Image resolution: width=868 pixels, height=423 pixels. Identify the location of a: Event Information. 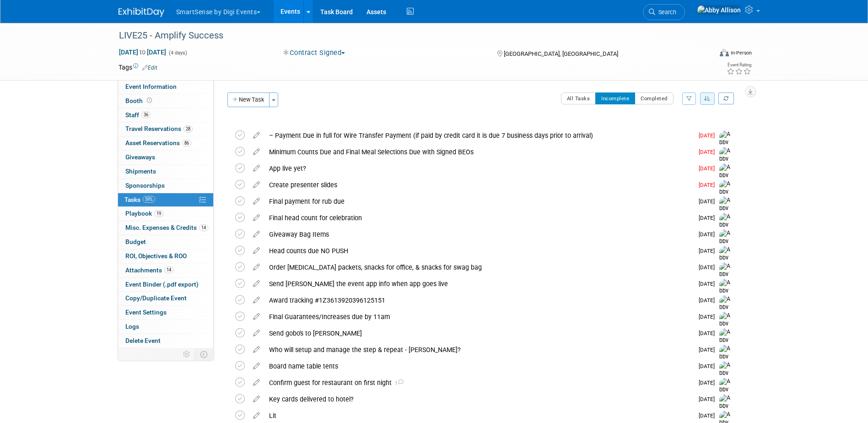
(166, 87).